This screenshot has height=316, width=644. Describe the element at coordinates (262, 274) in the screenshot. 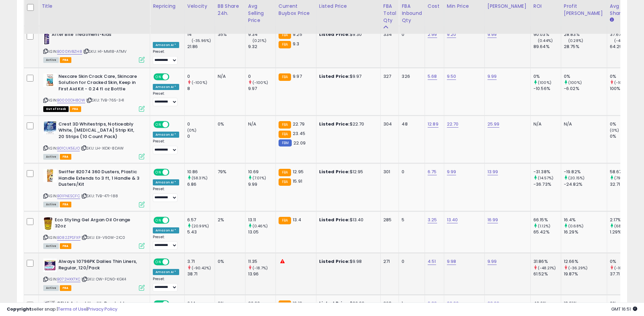

I see `div: 13.96` at that location.